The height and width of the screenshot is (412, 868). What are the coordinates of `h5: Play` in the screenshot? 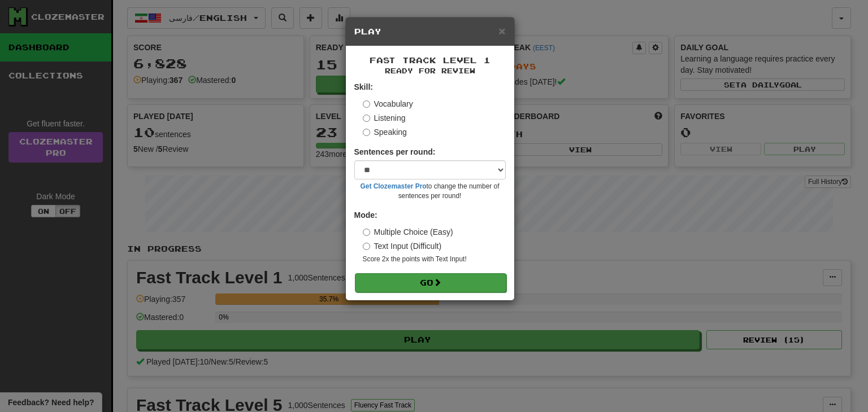 It's located at (430, 32).